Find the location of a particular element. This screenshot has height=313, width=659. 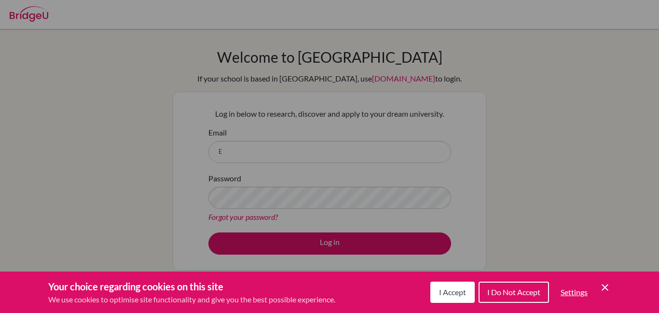

span: I Do Not Accept is located at coordinates (514, 292).